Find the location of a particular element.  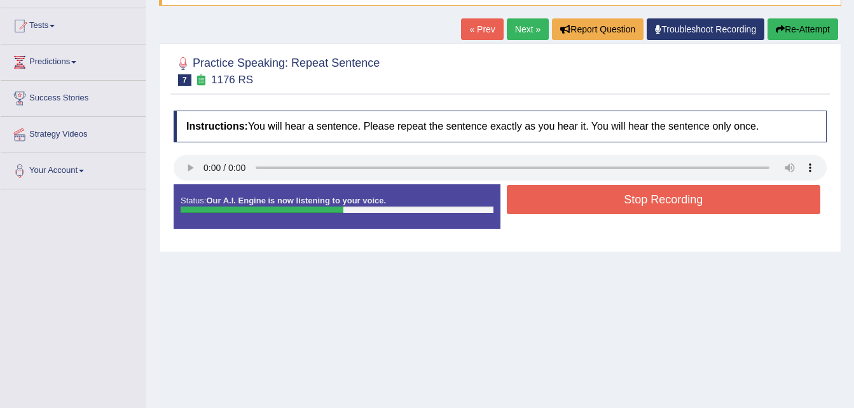

small: Exam occurring question is located at coordinates (201, 80).